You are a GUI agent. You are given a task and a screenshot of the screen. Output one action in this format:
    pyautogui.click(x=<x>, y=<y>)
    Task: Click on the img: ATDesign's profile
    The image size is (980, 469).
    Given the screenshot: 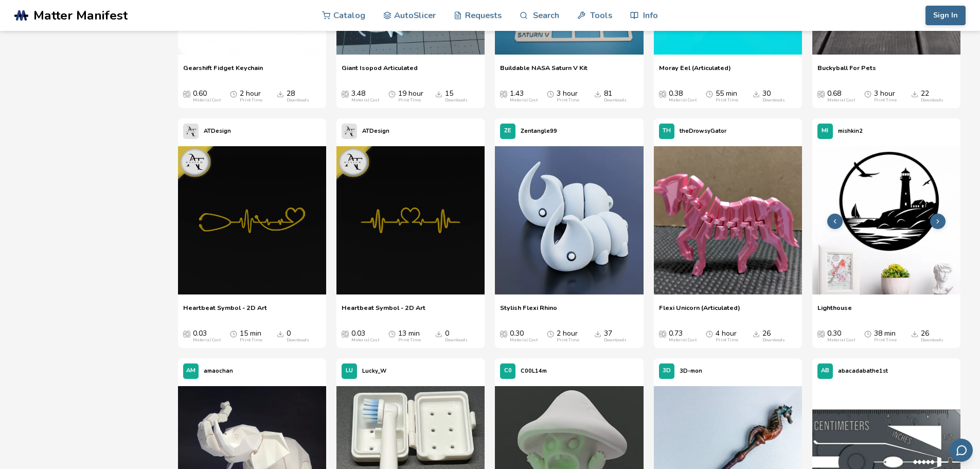 What is the action you would take?
    pyautogui.click(x=349, y=131)
    